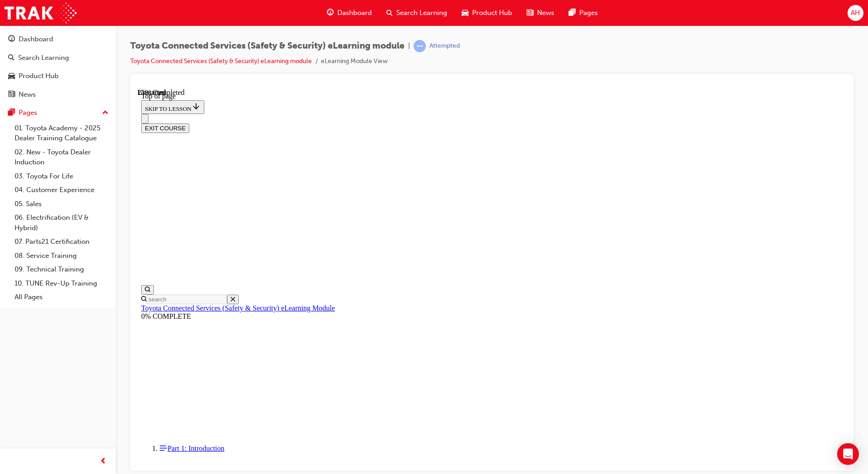 This screenshot has height=474, width=868. I want to click on a: 03. Toyota For Life, so click(62, 176).